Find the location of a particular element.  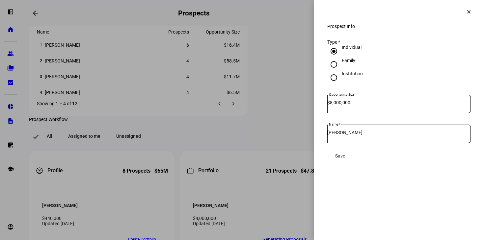

div: Family is located at coordinates (348, 61).